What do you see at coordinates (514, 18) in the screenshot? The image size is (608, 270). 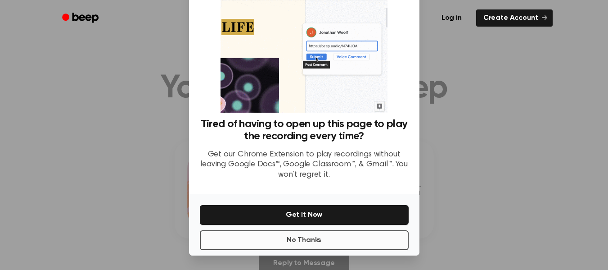 I see `a: Create Account` at bounding box center [514, 18].